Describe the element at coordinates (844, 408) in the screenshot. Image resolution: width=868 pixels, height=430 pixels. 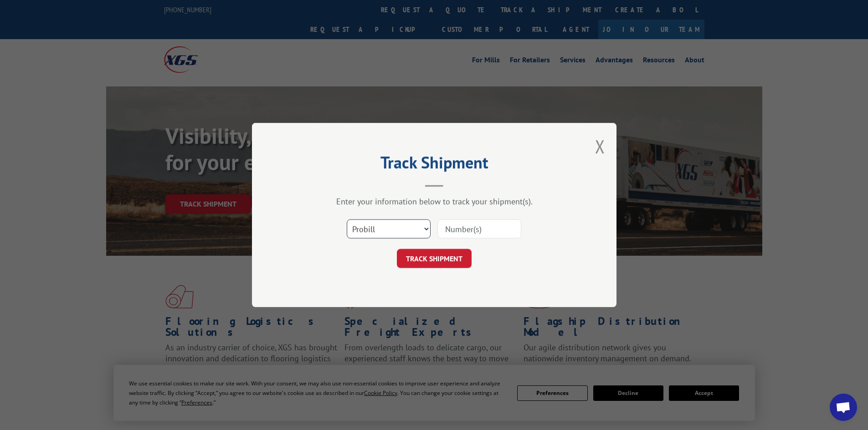
I see `div: Open chat` at that location.